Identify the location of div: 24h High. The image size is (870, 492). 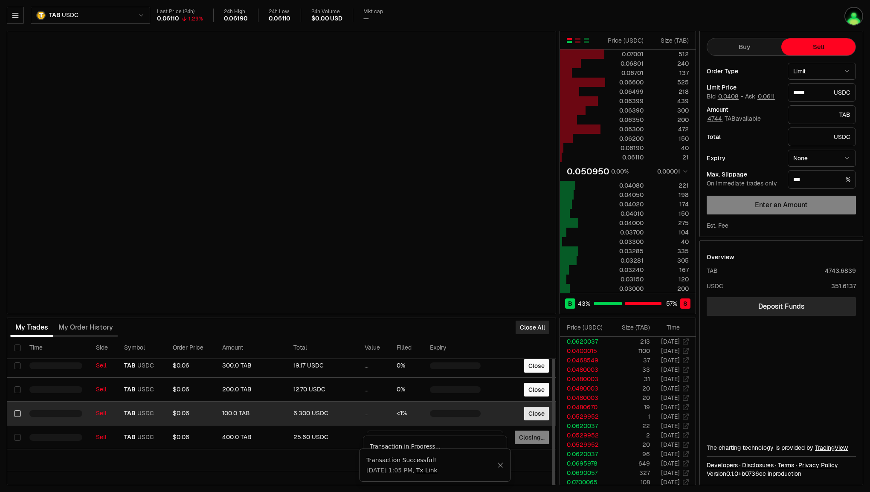
(236, 12).